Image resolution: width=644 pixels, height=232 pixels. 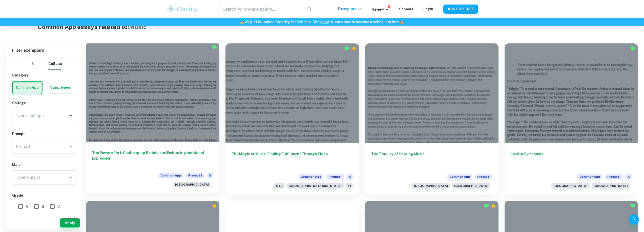 I want to click on h6: College, so click(x=44, y=103).